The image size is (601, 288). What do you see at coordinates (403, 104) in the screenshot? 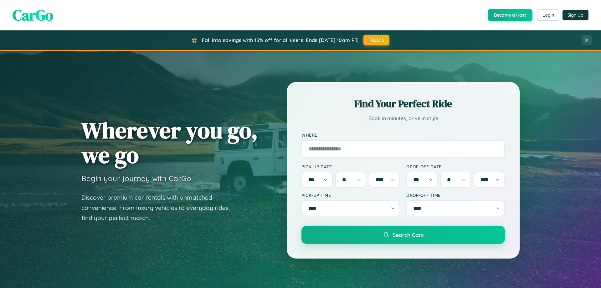
I see `h2: Find Your Perfect Ride` at bounding box center [403, 104].